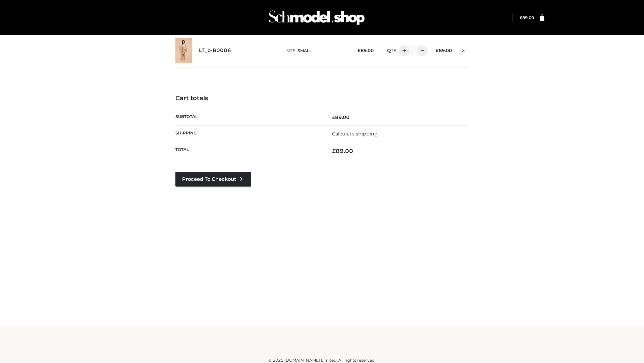 This screenshot has width=644, height=363. What do you see at coordinates (464, 50) in the screenshot?
I see `a: Remove this item` at bounding box center [464, 50].